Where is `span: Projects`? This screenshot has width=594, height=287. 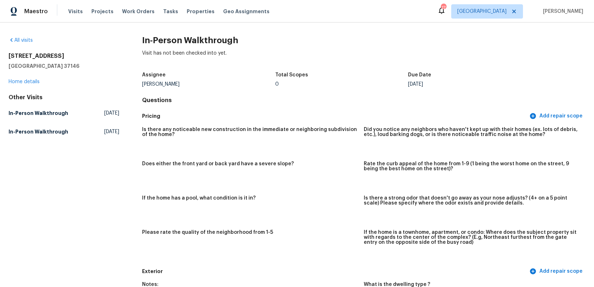
span: Projects is located at coordinates (102, 11).